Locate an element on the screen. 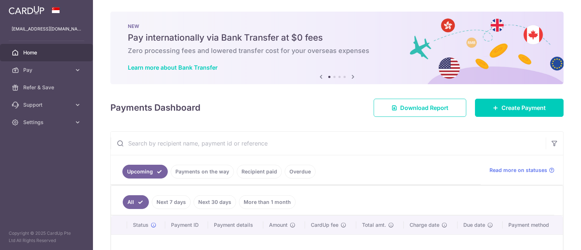 Image resolution: width=581 pixels, height=250 pixels. a: Read more on statuses is located at coordinates (522, 170).